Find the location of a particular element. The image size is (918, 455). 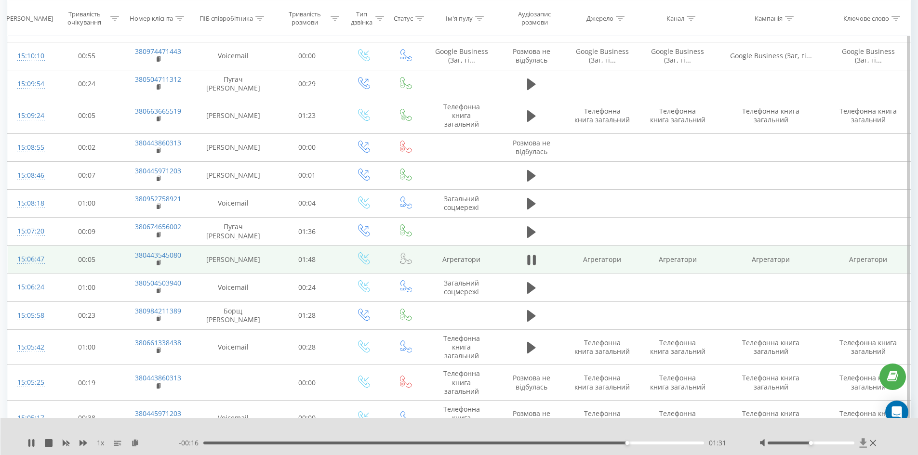

div: 15:08:46 is located at coordinates (30, 175).